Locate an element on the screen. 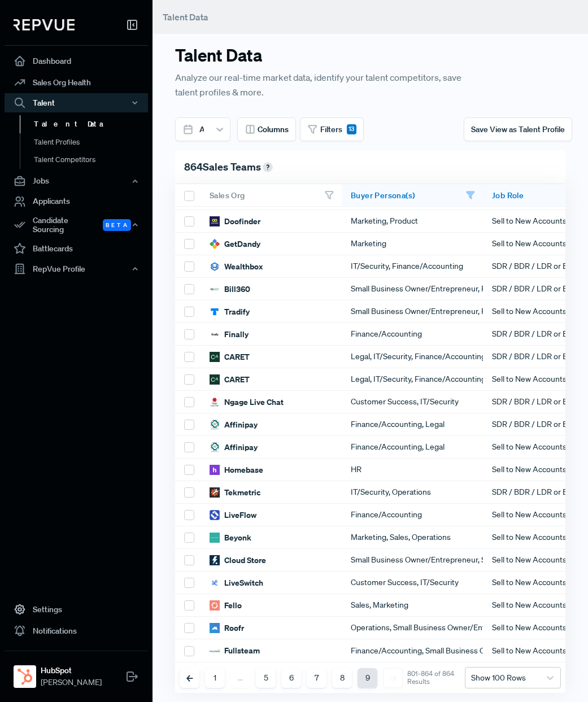  button: 6 is located at coordinates (291, 678).